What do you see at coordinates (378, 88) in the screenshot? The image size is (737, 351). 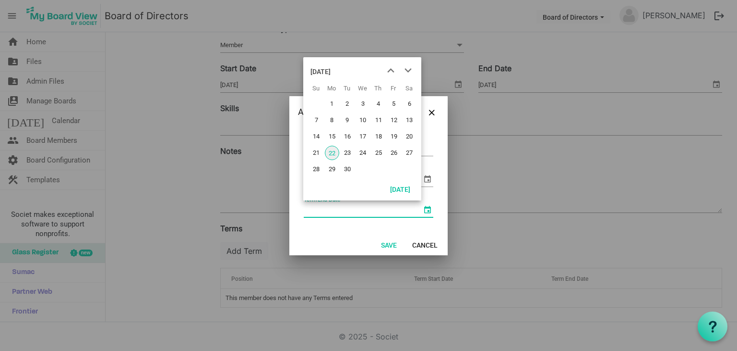 I see `th: Th` at bounding box center [378, 88].